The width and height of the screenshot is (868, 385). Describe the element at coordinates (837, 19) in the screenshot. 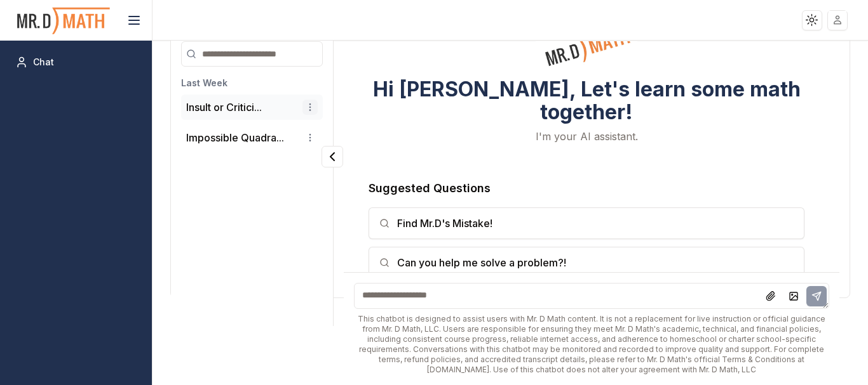

I see `img: placeholder-user.jpg` at that location.